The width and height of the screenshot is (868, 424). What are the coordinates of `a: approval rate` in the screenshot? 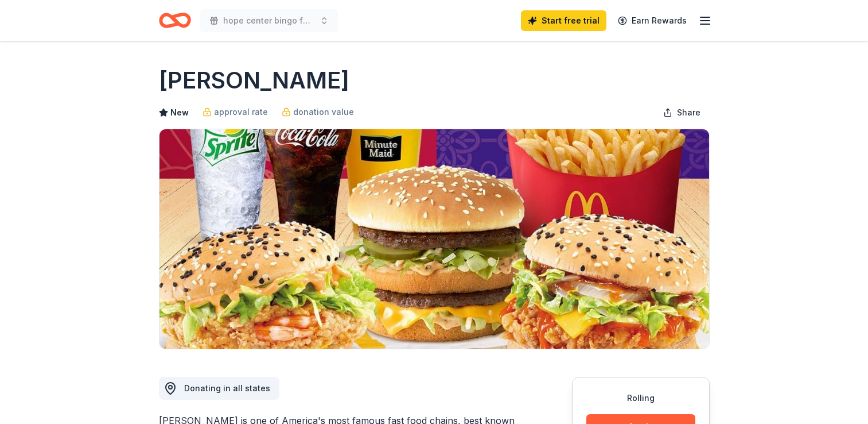 It's located at (236, 112).